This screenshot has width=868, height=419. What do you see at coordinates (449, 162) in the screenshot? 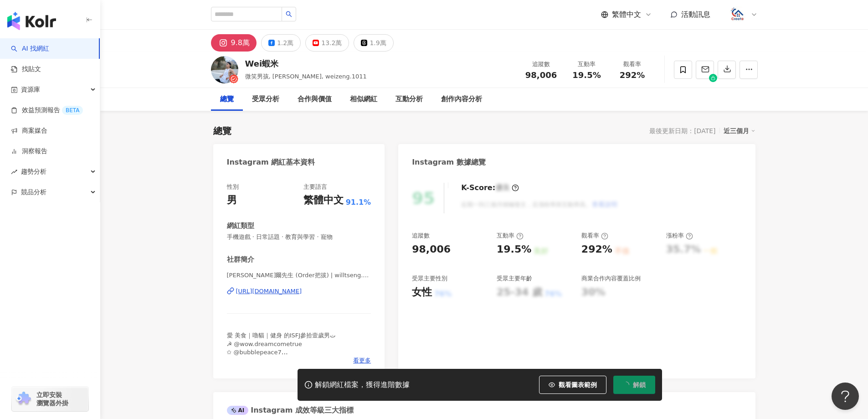
I see `div: Instagram 數據總覽` at bounding box center [449, 162].